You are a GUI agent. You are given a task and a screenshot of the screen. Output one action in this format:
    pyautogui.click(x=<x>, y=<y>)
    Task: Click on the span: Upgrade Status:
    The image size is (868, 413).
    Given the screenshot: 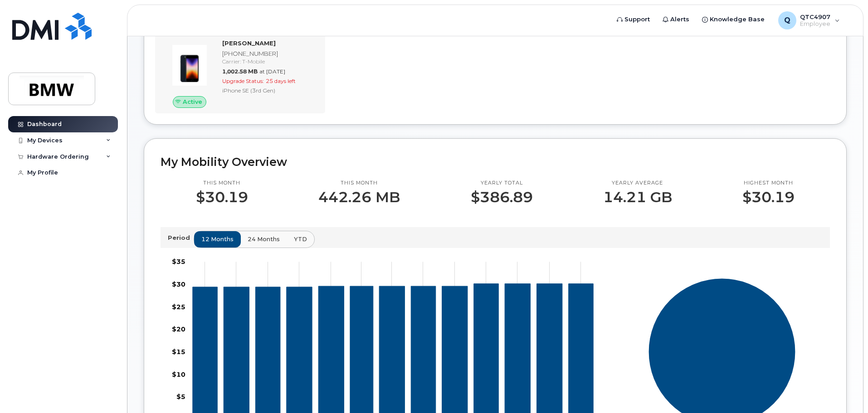 What is the action you would take?
    pyautogui.click(x=243, y=81)
    